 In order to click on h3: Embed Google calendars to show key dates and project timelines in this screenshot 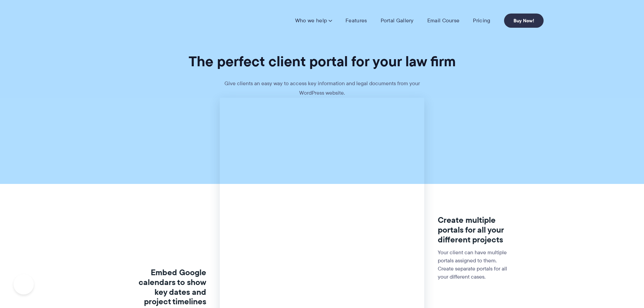, I will do `click(169, 287)`.